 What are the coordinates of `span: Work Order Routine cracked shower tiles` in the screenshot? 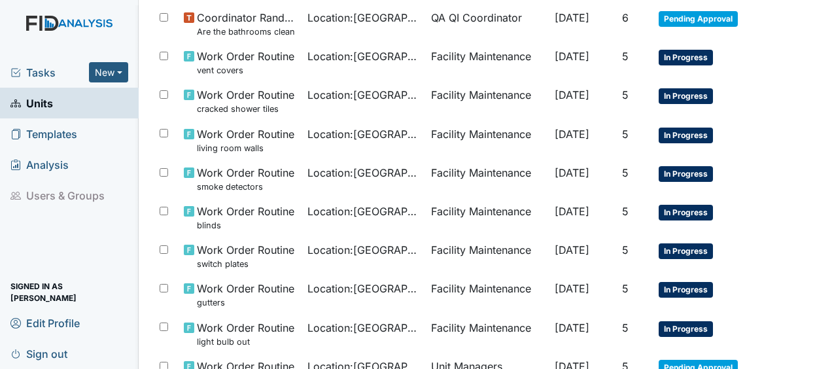 It's located at (245, 101).